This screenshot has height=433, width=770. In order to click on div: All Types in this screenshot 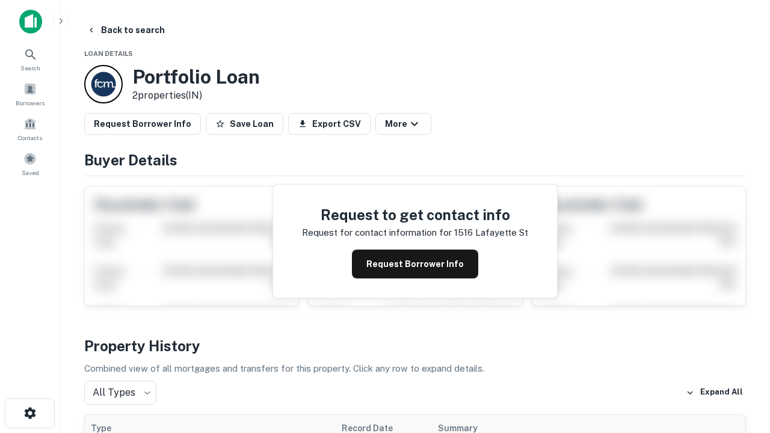, I will do `click(120, 393)`.